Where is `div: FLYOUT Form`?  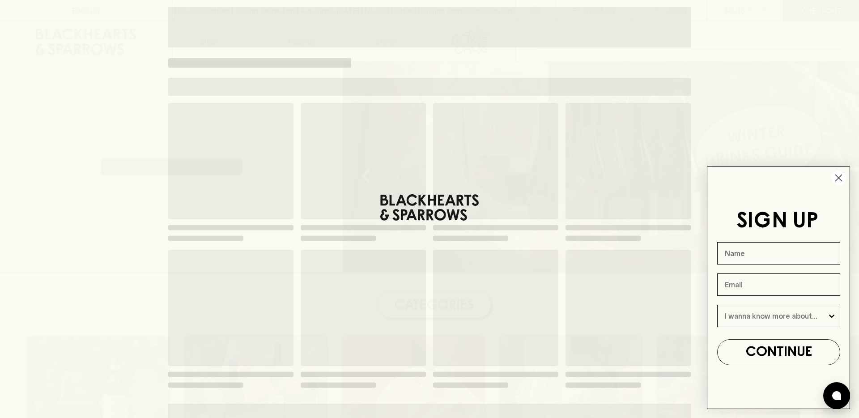 div: FLYOUT Form is located at coordinates (779, 288).